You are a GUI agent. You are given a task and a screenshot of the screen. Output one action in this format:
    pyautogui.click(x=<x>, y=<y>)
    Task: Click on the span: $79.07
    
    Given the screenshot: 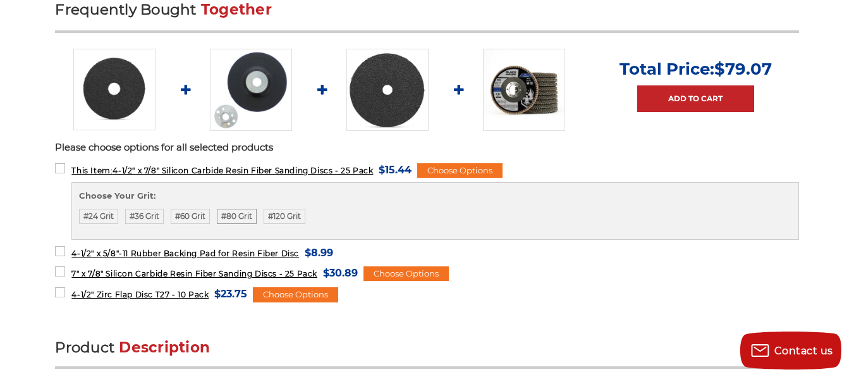 What is the action you would take?
    pyautogui.click(x=742, y=69)
    